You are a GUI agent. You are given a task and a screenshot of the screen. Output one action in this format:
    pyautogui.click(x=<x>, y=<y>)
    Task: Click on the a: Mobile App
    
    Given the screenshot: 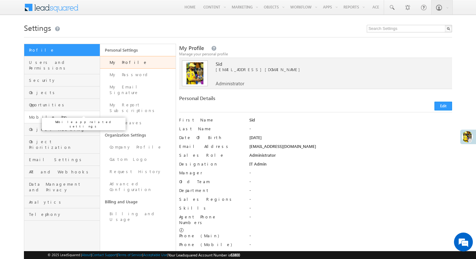 What is the action you would take?
    pyautogui.click(x=62, y=117)
    